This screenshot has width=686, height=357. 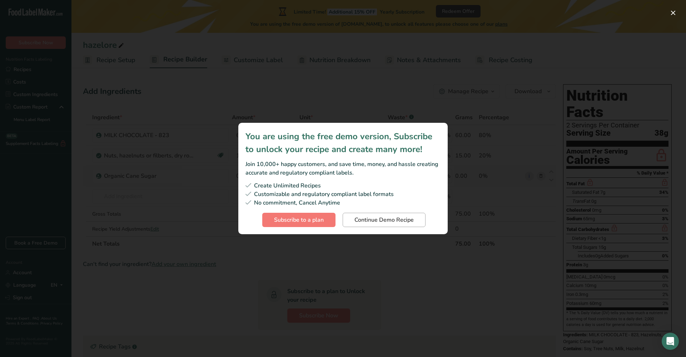 I want to click on span: Continue Demo Recipe, so click(x=384, y=220).